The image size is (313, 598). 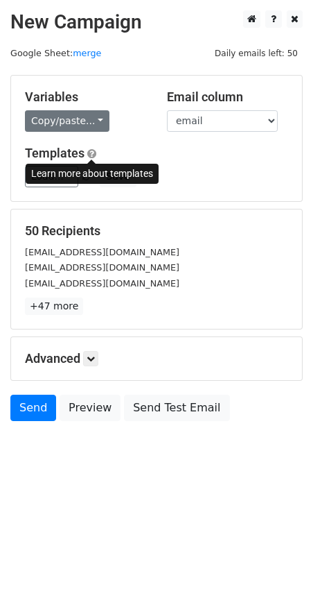 What do you see at coordinates (227, 97) in the screenshot?
I see `h5: Email column` at bounding box center [227, 97].